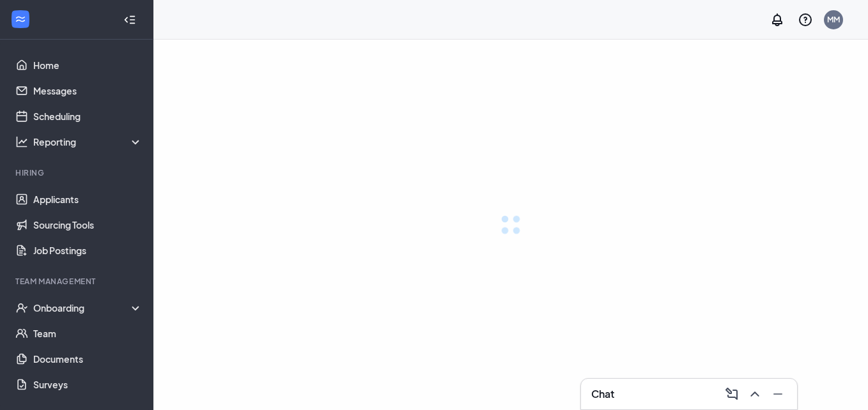 This screenshot has width=868, height=410. Describe the element at coordinates (21, 308) in the screenshot. I see `svg: UserCheck` at that location.